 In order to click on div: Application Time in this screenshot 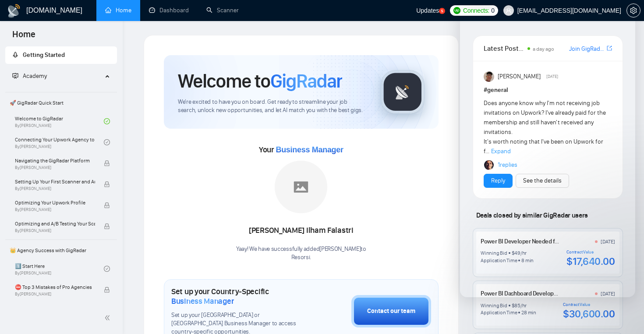, I will do `click(499, 312)`.